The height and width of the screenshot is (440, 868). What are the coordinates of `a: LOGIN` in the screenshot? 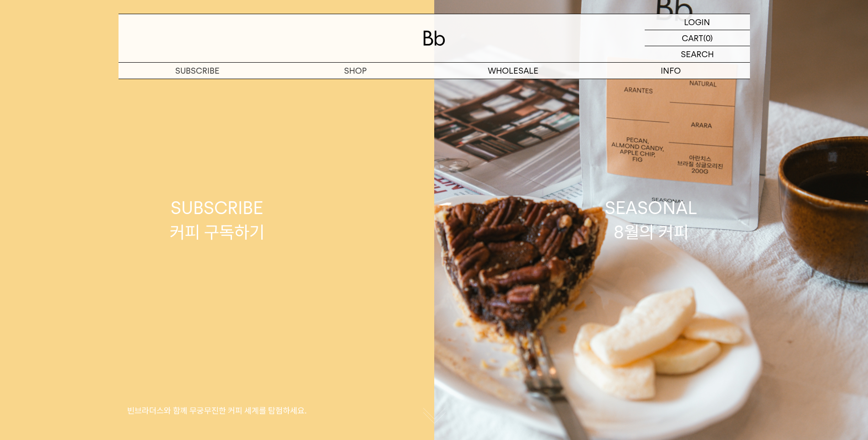 It's located at (697, 22).